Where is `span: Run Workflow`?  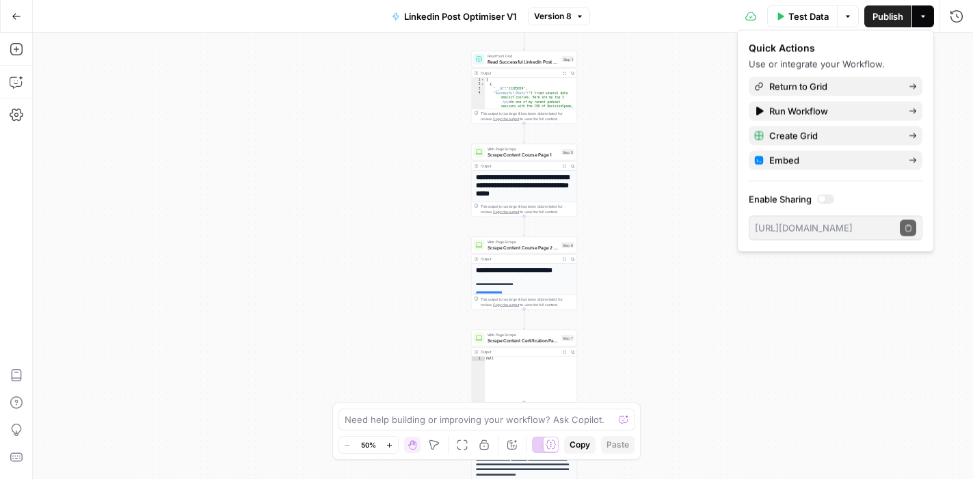 span: Run Workflow is located at coordinates (833, 111).